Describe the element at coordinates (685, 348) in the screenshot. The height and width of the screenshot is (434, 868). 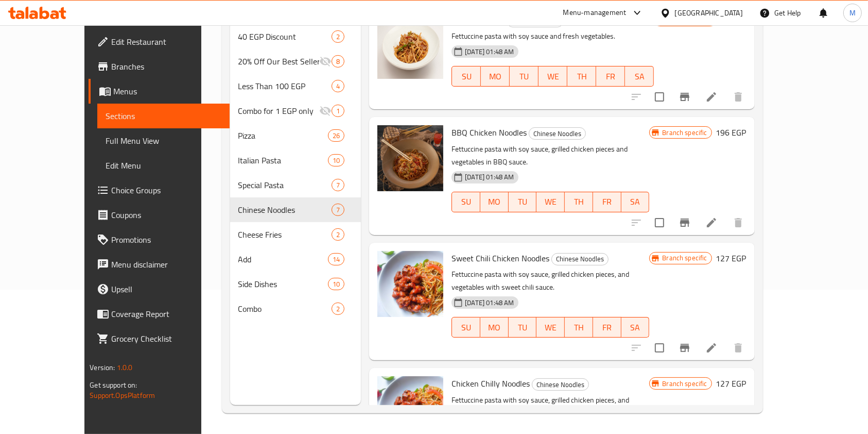
I see `button: Branch-specific-item` at that location.